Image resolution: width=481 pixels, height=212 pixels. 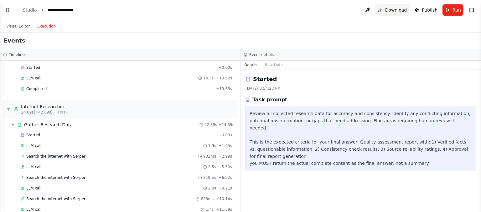 What do you see at coordinates (210, 178) in the screenshot?
I see `span: 819ms` at bounding box center [210, 178].